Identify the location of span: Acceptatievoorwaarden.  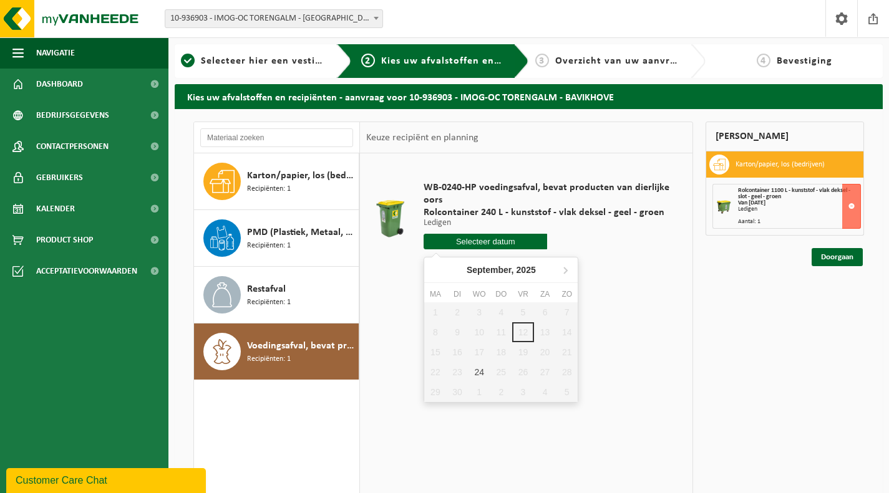
(87, 271).